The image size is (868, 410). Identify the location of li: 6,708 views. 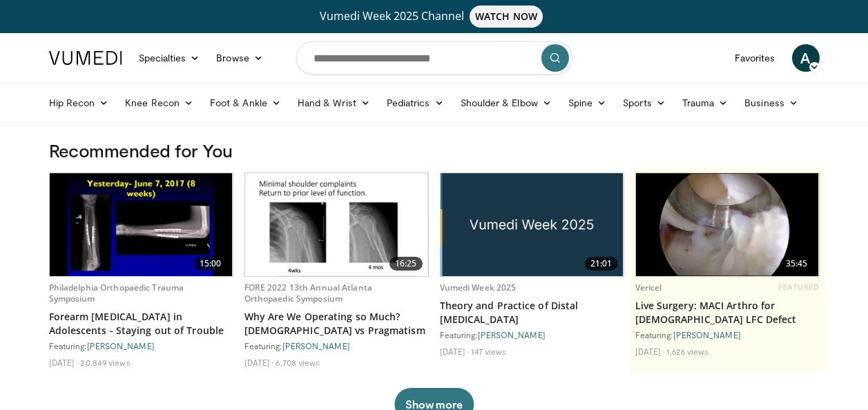
(298, 362).